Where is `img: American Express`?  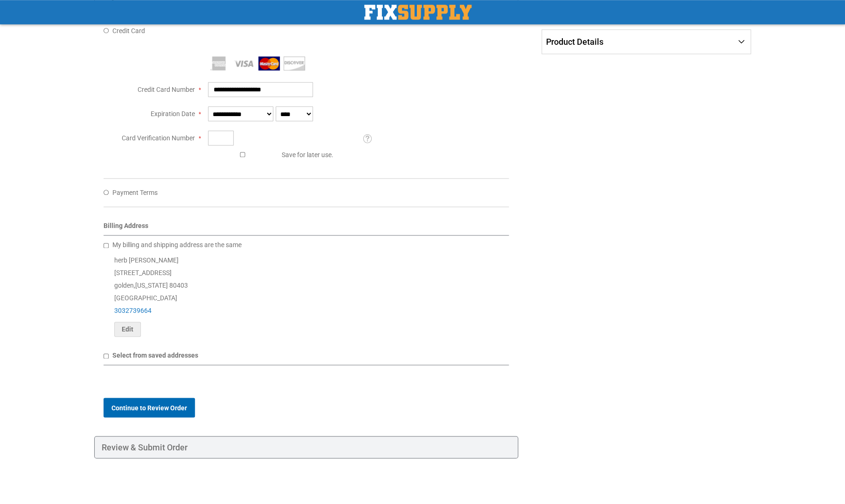
img: American Express is located at coordinates (219, 64).